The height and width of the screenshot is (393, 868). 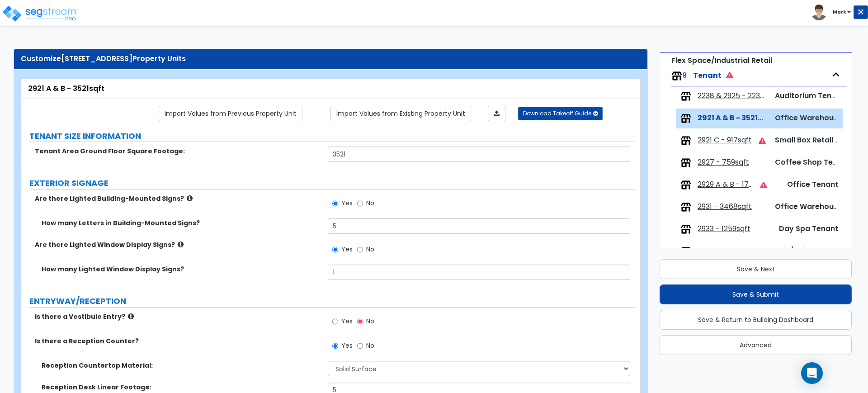 What do you see at coordinates (818, 140) in the screenshot?
I see `span: Small Box Retail Tenant` at bounding box center [818, 140].